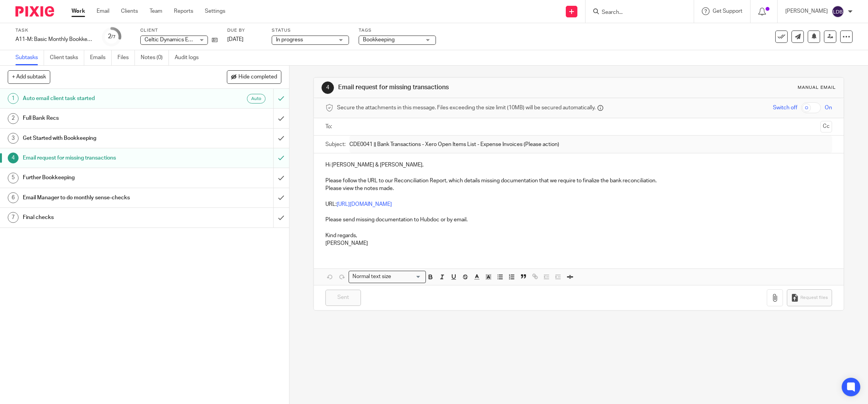 This screenshot has height=404, width=868. Describe the element at coordinates (184, 11) in the screenshot. I see `a: Reports` at that location.